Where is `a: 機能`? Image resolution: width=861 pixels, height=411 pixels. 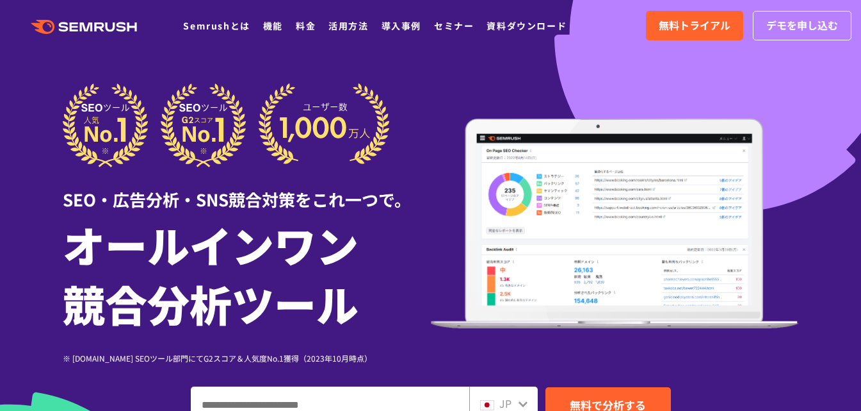
a: 機能 is located at coordinates (273, 26).